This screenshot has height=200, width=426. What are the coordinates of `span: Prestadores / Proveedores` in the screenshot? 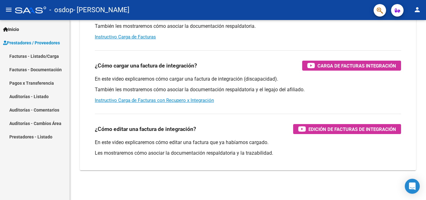 It's located at (31, 43).